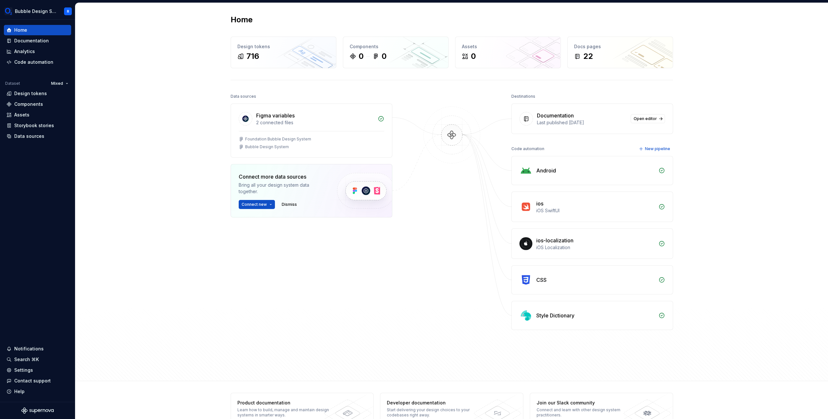 The width and height of the screenshot is (828, 419). Describe the element at coordinates (555, 315) in the screenshot. I see `div: Style Dictionary` at that location.